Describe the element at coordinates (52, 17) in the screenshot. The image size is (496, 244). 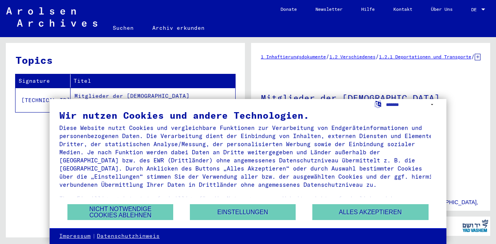
I see `img: Arolsen_neg.svg` at that location.